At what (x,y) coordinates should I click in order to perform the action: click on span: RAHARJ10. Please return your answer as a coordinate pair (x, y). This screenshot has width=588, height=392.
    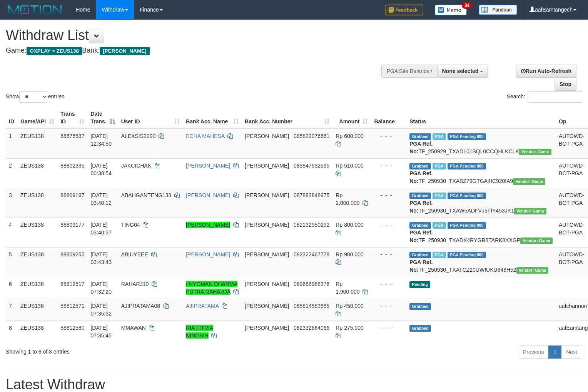
    Looking at the image, I should click on (135, 284).